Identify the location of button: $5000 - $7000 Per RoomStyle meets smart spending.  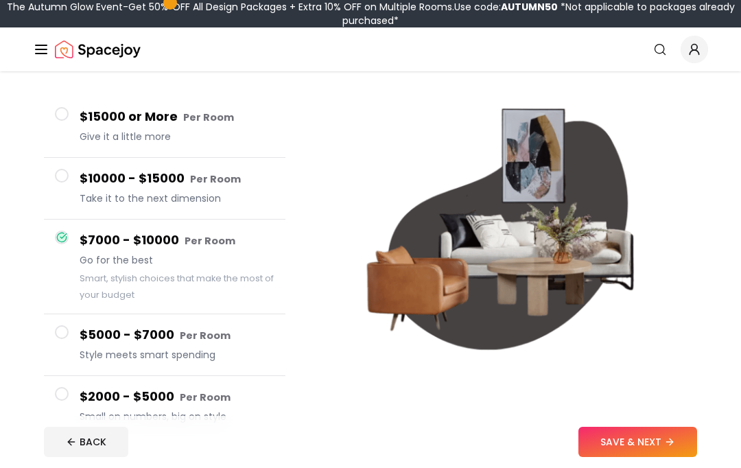
(165, 345).